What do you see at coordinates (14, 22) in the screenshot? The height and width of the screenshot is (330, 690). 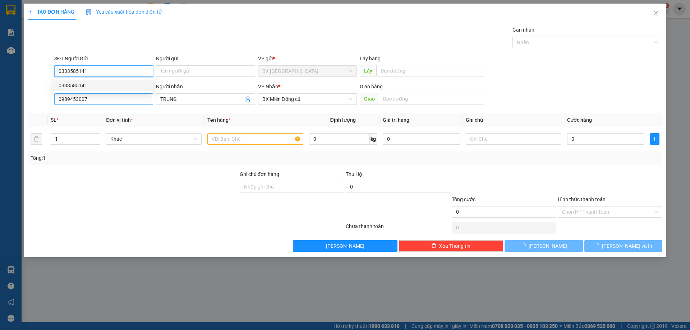 I see `img: logo` at bounding box center [14, 22].